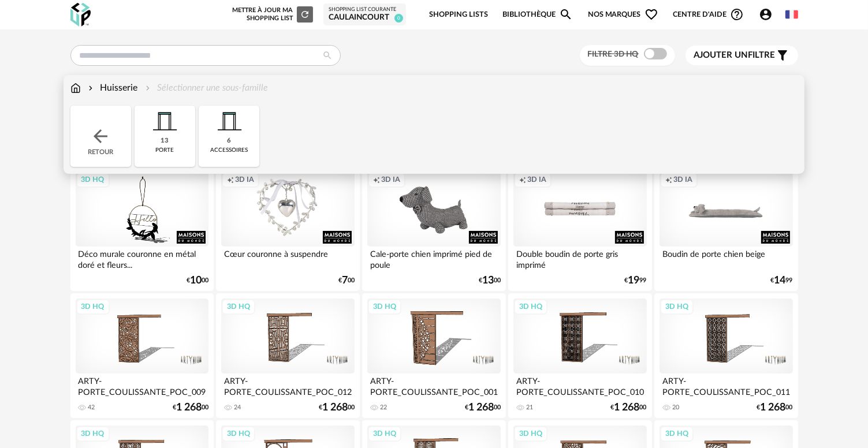 This screenshot has height=448, width=868. Describe the element at coordinates (741, 55) in the screenshot. I see `button: Ajouter unfiltre Filter icon` at that location.